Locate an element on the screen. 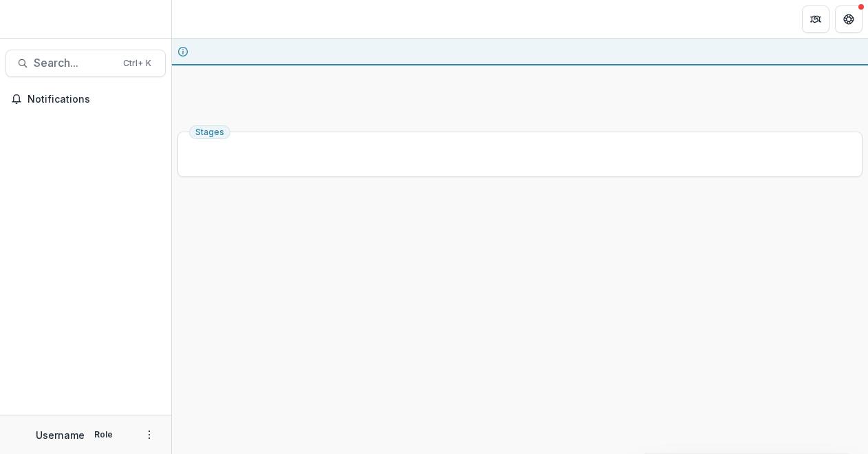 The width and height of the screenshot is (868, 454). span: Stages is located at coordinates (210, 132).